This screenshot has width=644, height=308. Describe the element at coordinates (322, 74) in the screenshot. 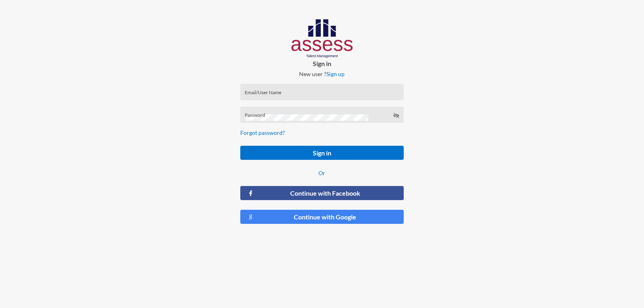

I see `p: New user ?` at that location.